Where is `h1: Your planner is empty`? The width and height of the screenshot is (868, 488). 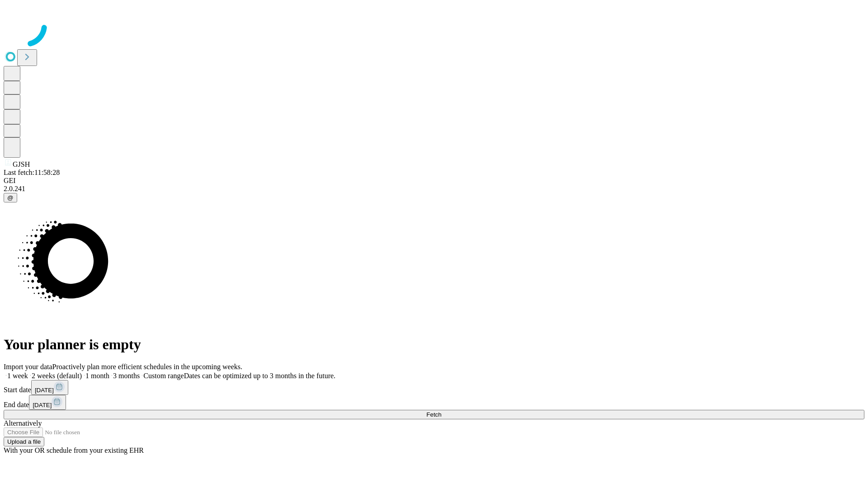 h1: Your planner is empty is located at coordinates (434, 345).